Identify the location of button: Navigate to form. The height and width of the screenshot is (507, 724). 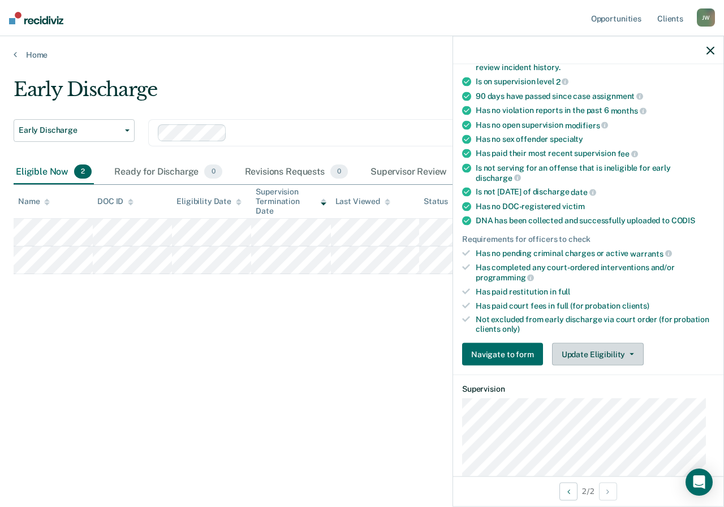
(502, 355).